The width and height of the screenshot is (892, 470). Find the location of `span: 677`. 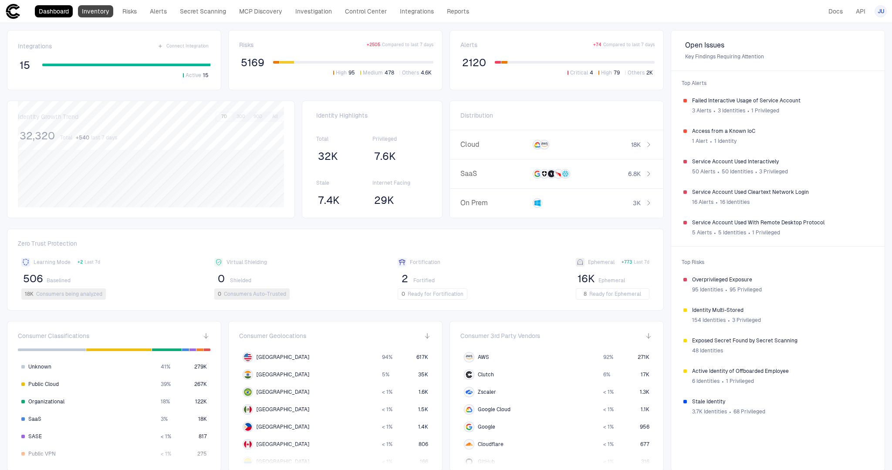

span: 677 is located at coordinates (645, 444).